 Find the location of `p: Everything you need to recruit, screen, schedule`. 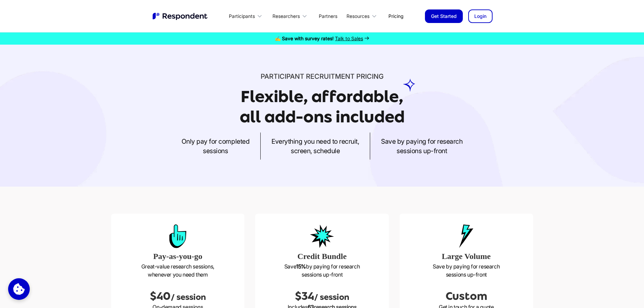

p: Everything you need to recruit, screen, schedule is located at coordinates (315, 146).